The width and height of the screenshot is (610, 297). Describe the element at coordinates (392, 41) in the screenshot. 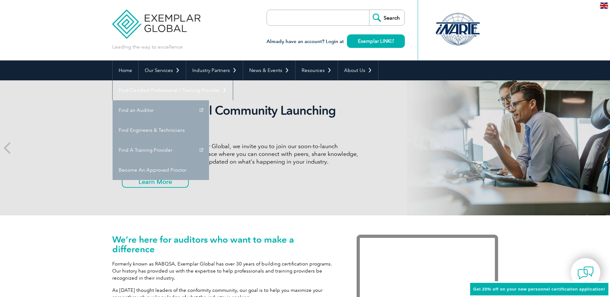

I see `img: open_square.png` at that location.